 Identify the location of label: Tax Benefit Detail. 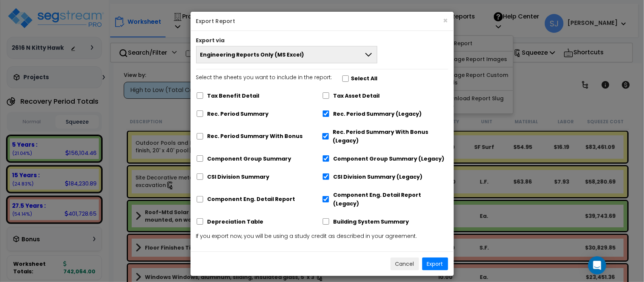
(233, 96).